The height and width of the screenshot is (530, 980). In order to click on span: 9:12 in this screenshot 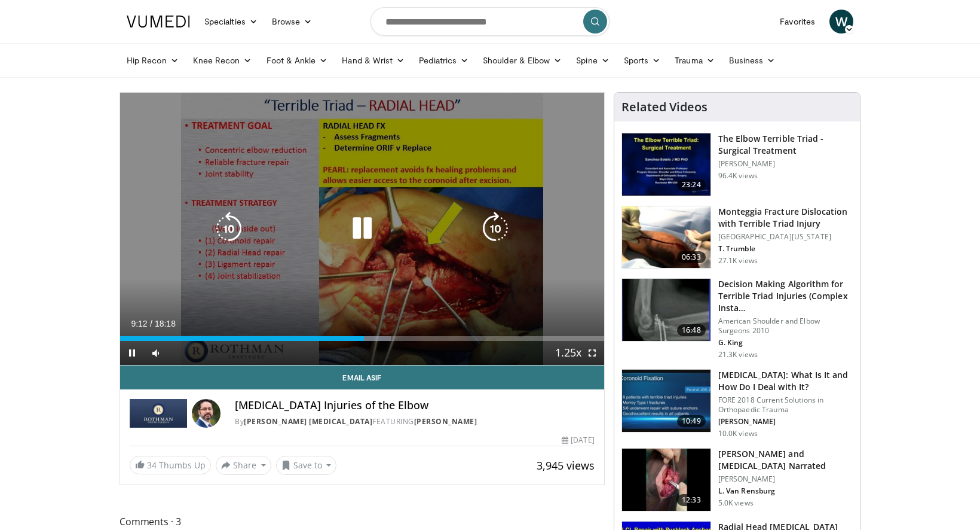, I will do `click(139, 324)`.